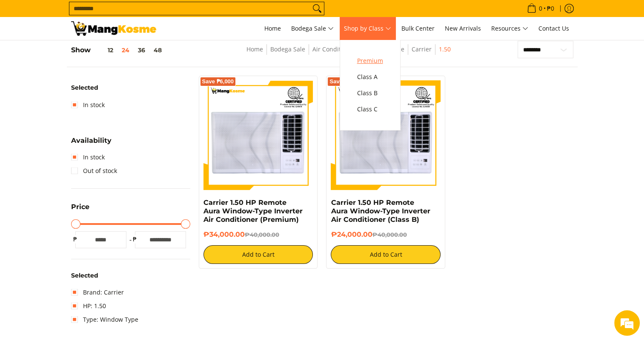 Image resolution: width=644 pixels, height=340 pixels. I want to click on em: Submit, so click(139, 268).